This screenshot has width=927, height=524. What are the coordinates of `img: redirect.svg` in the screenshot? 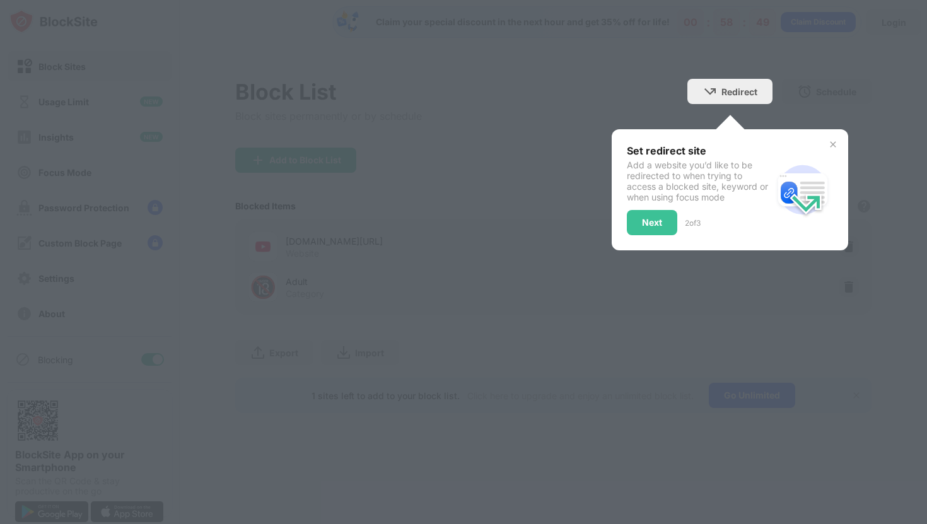 It's located at (803, 190).